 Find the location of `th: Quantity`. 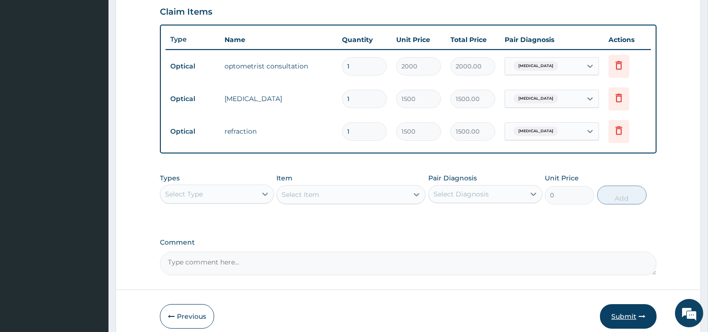

th: Quantity is located at coordinates (364, 40).